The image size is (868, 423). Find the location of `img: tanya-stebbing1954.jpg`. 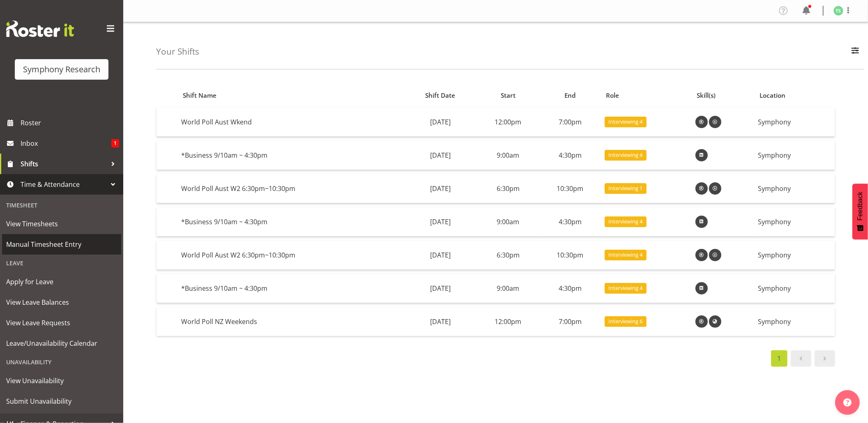

img: tanya-stebbing1954.jpg is located at coordinates (838, 11).